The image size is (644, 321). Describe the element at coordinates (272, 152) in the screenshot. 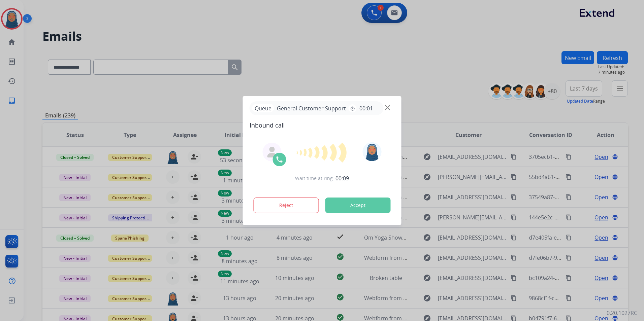

I see `img: agent-avatar` at that location.